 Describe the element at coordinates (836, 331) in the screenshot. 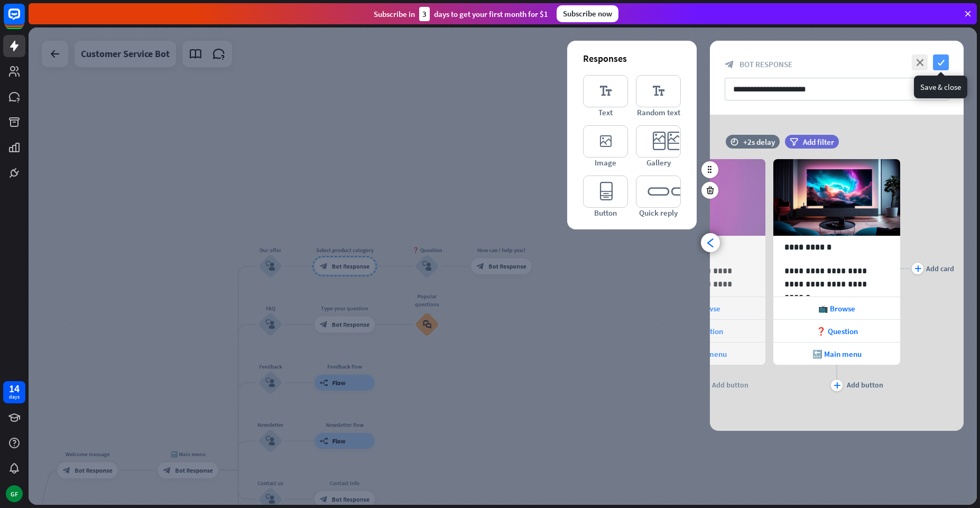

I see `span: ❓ Question` at that location.